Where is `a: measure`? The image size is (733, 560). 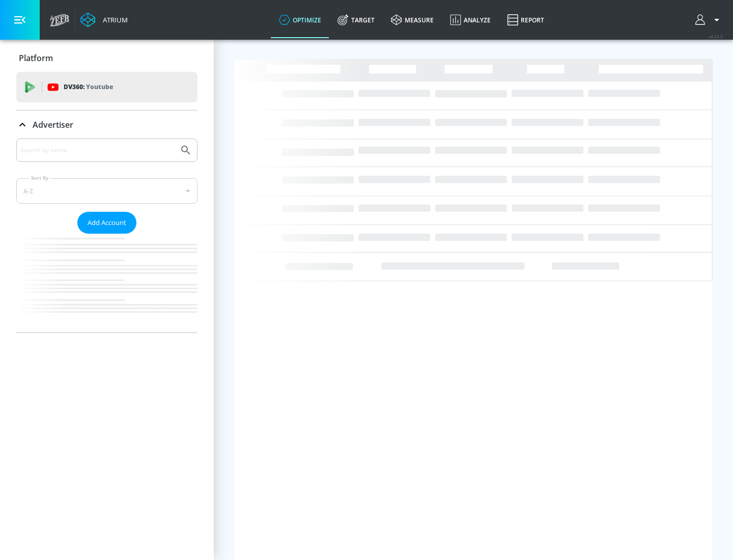 a: measure is located at coordinates (412, 20).